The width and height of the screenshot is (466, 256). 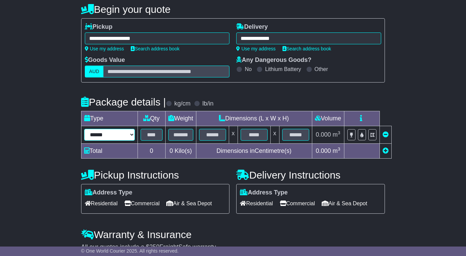 I want to click on td: Total, so click(x=109, y=151).